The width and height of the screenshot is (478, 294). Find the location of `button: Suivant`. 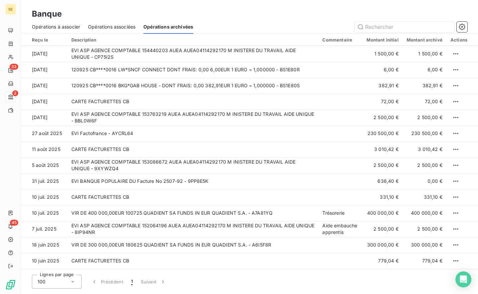

button: Suivant is located at coordinates (153, 282).